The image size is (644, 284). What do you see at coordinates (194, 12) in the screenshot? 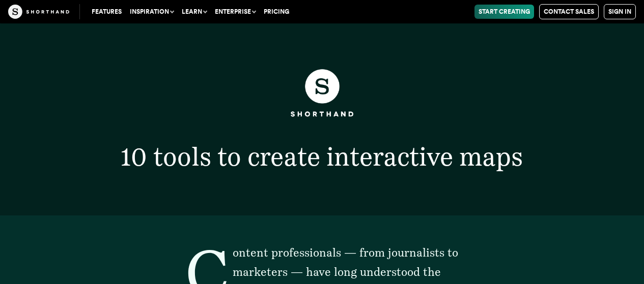
I see `button: Learn` at bounding box center [194, 12].